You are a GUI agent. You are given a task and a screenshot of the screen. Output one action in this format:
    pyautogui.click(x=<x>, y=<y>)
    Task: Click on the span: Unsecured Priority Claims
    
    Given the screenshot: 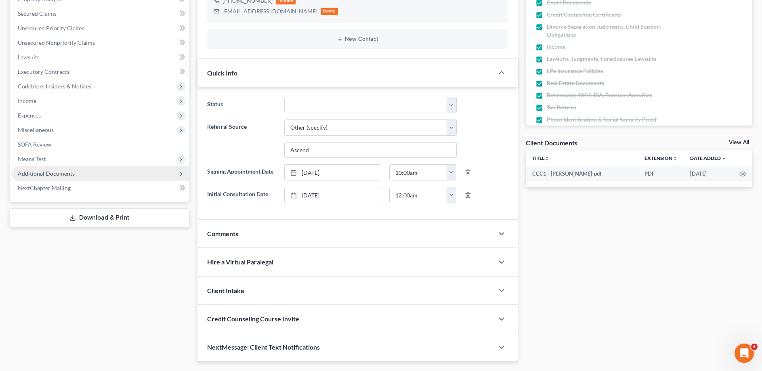 What is the action you would take?
    pyautogui.click(x=51, y=28)
    